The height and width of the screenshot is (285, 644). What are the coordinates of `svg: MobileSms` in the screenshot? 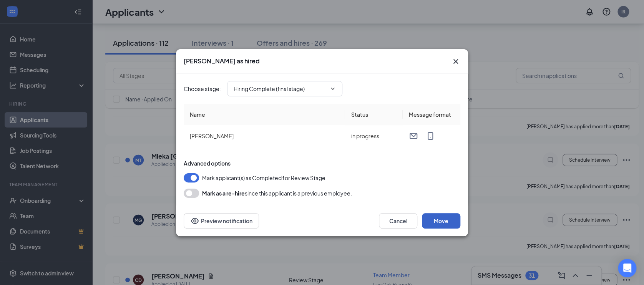 It's located at (430, 136).